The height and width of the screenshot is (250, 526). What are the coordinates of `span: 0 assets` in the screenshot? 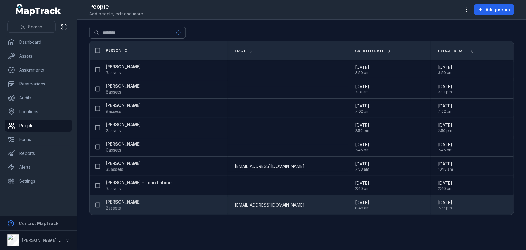 It's located at (113, 150).